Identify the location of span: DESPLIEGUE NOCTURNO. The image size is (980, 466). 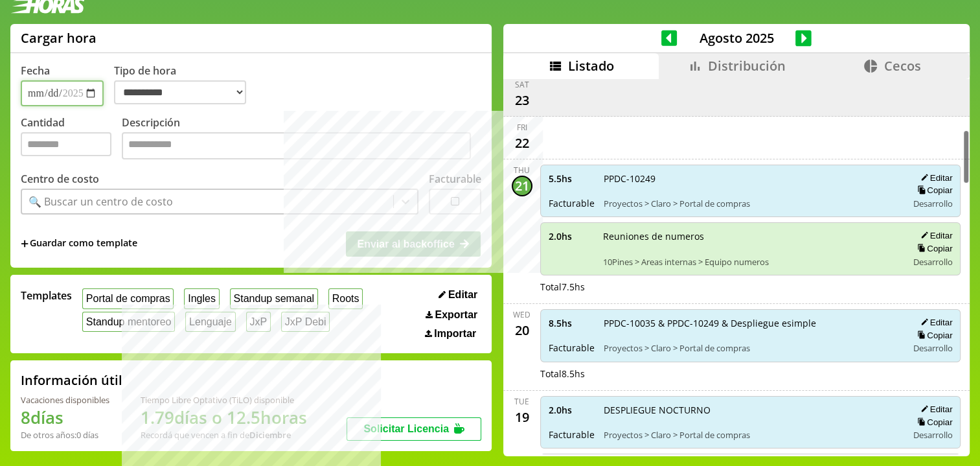
(751, 409).